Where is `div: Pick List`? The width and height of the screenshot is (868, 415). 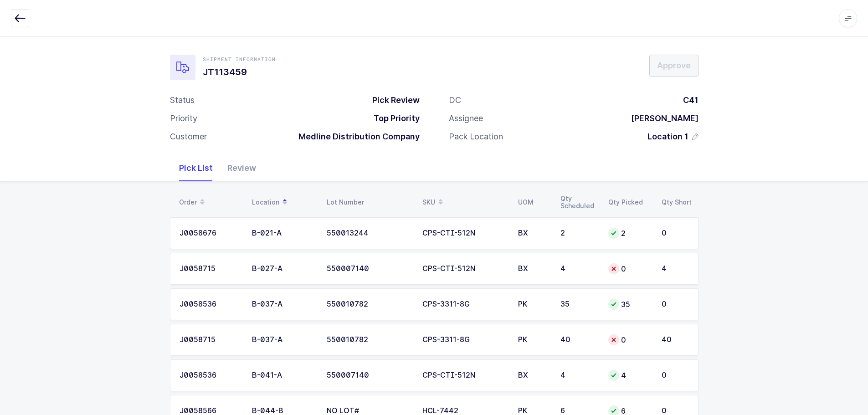
div: Pick List is located at coordinates (196, 168).